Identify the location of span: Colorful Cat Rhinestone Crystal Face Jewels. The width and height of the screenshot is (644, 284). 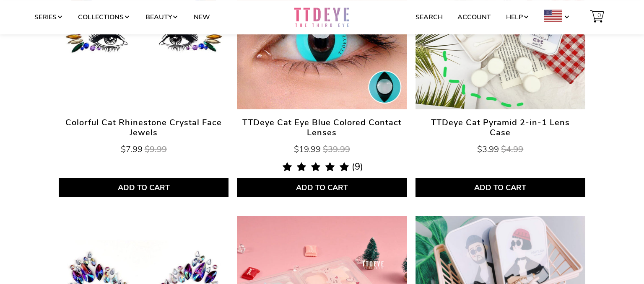
(144, 128).